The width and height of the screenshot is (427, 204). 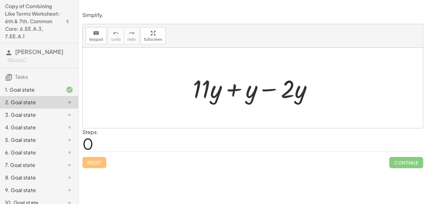 What do you see at coordinates (116, 33) in the screenshot?
I see `i: undo` at bounding box center [116, 33].